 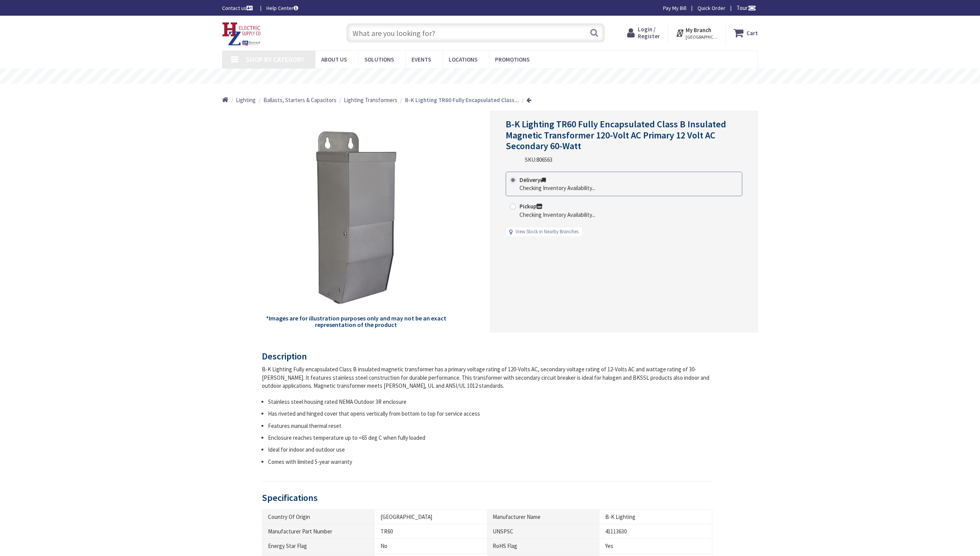 I want to click on li: Has riveted and hinged cover that opens vertically from bottom to top for service access, so click(x=490, y=414).